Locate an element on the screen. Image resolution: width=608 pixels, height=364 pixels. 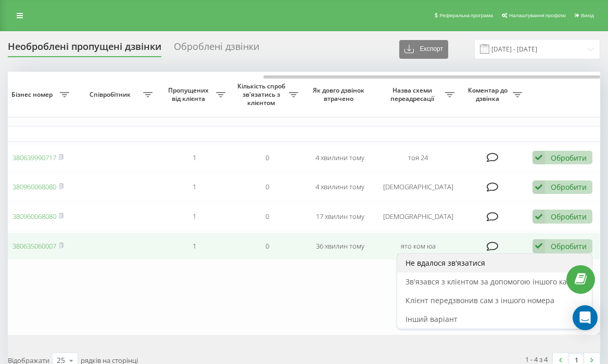
td: 36 хвилин тому is located at coordinates (340, 246).